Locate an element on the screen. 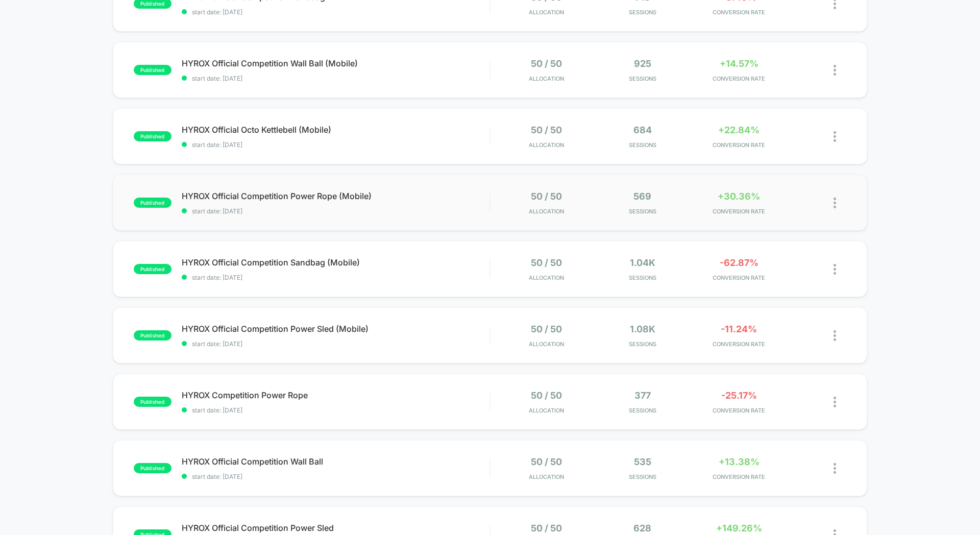 This screenshot has width=980, height=535. span: HYROX Official Competition Wall Ball (Mobile) is located at coordinates (336, 63).